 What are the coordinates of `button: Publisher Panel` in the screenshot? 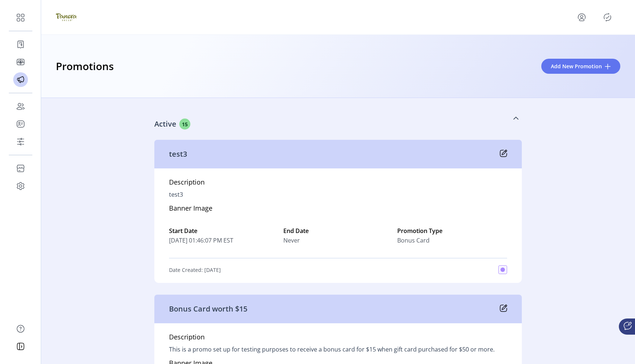 It's located at (607, 17).